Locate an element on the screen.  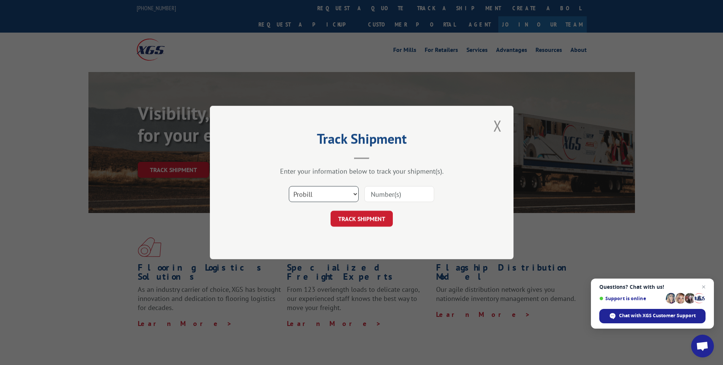
button: TRACK SHIPMENT is located at coordinates (361, 219).